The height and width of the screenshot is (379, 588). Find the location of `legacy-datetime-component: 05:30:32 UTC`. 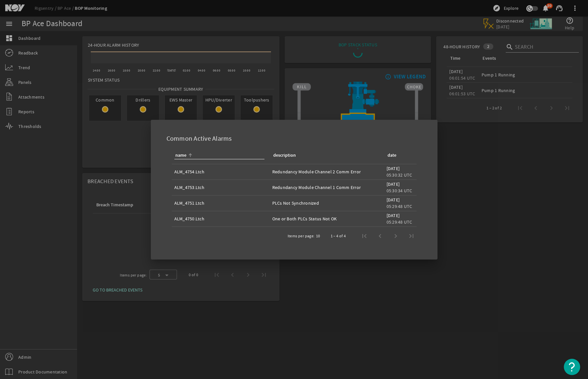

legacy-datetime-component: 05:30:32 UTC is located at coordinates (400, 175).